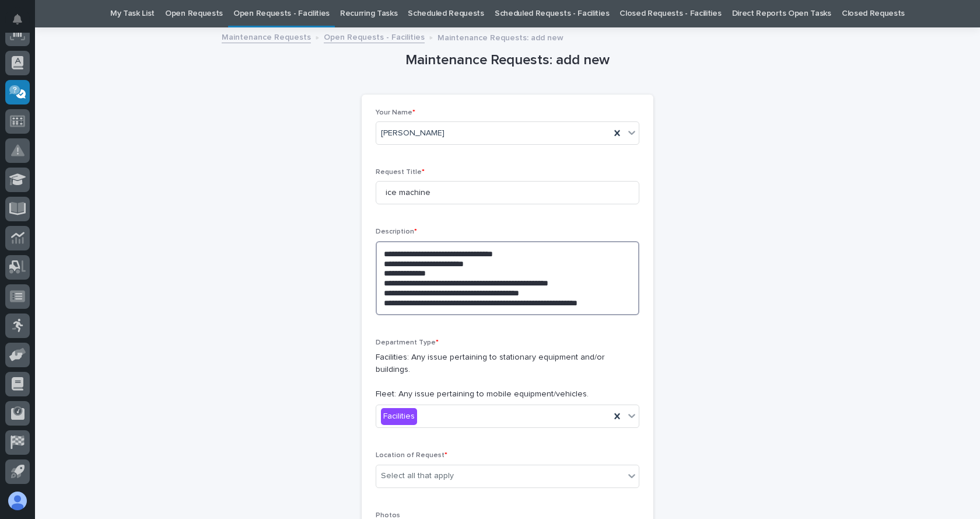 The height and width of the screenshot is (519, 980). What do you see at coordinates (396, 113) in the screenshot?
I see `span: Your Name` at bounding box center [396, 113].